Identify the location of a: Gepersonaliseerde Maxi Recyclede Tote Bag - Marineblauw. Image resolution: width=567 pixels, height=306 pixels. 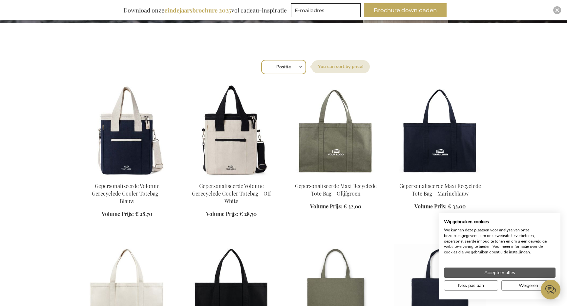
(440, 189).